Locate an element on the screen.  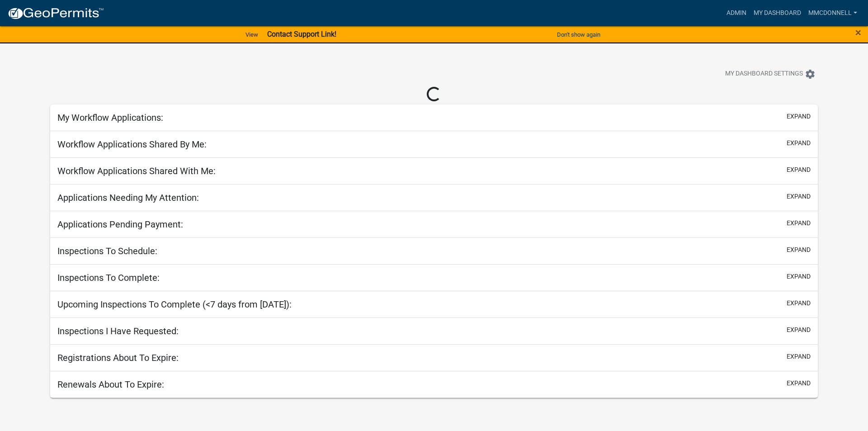
i: settings is located at coordinates (810, 74).